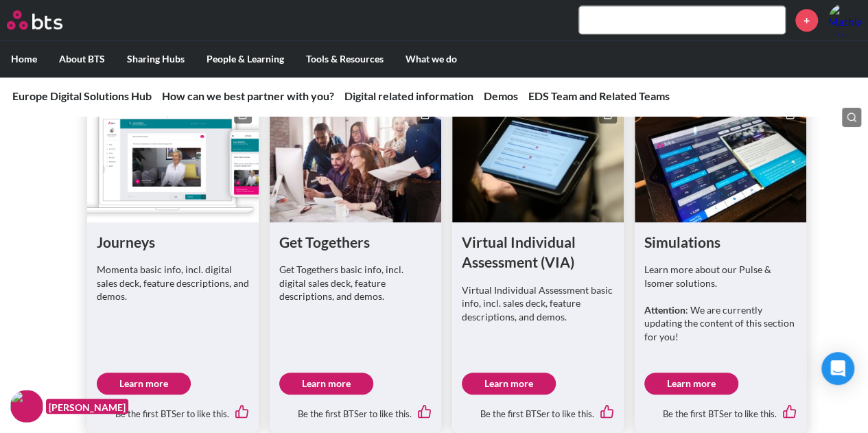 This screenshot has height=433, width=868. What do you see at coordinates (173, 241) in the screenshot?
I see `h1: Journeys` at bounding box center [173, 241].